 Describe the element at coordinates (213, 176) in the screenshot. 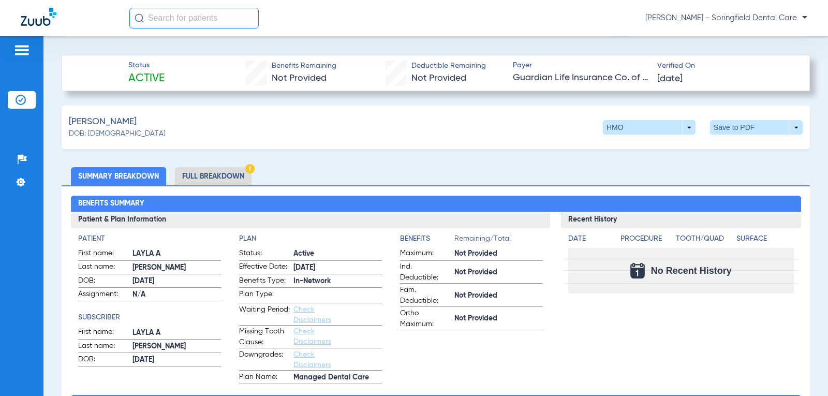

I see `li: Full Breakdown` at that location.